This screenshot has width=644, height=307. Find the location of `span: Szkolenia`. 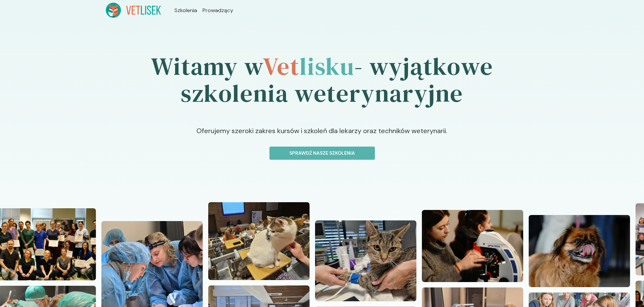

span: Szkolenia is located at coordinates (186, 10).